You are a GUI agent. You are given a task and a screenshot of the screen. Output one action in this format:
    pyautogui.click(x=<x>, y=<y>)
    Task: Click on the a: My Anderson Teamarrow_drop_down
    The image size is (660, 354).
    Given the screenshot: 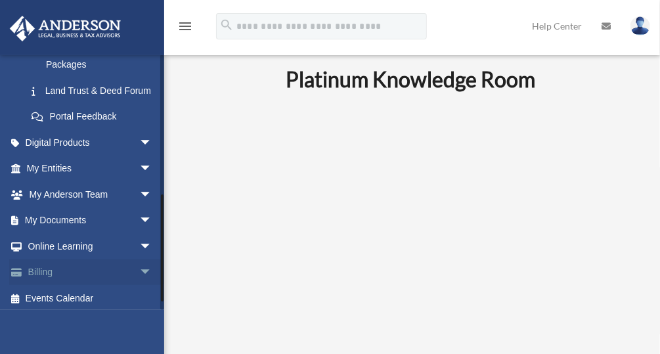 What is the action you would take?
    pyautogui.click(x=91, y=194)
    